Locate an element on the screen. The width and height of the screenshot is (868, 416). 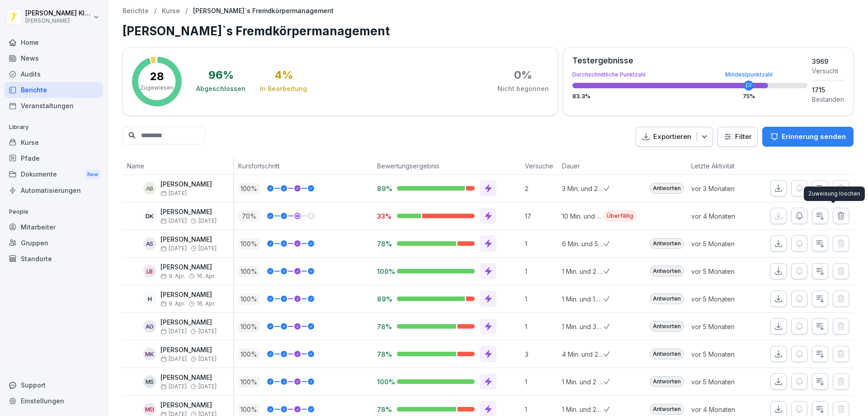
div: 3969 is located at coordinates (828, 61).